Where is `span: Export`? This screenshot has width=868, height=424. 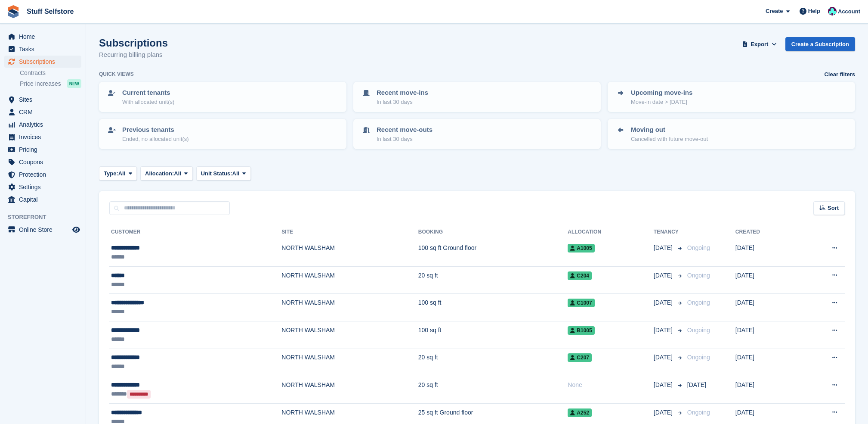 span: Export is located at coordinates (759, 44).